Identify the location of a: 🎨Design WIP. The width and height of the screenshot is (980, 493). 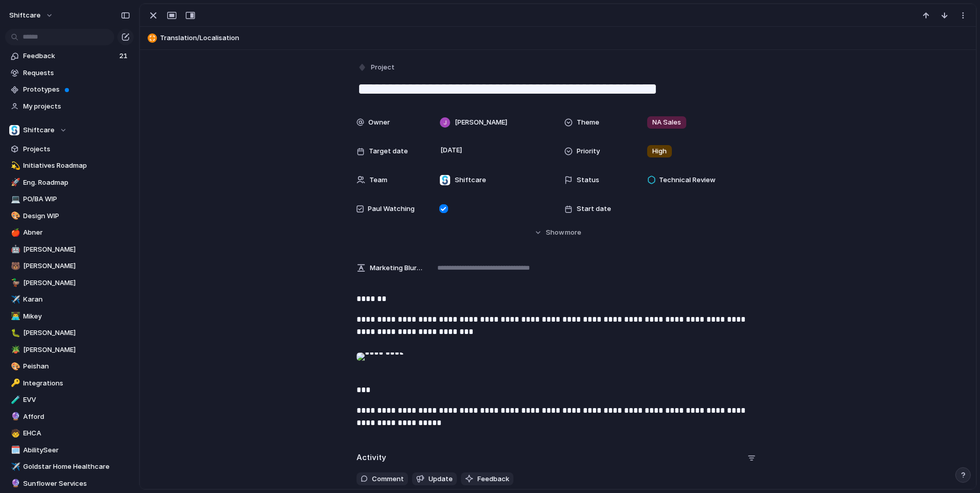
(69, 216).